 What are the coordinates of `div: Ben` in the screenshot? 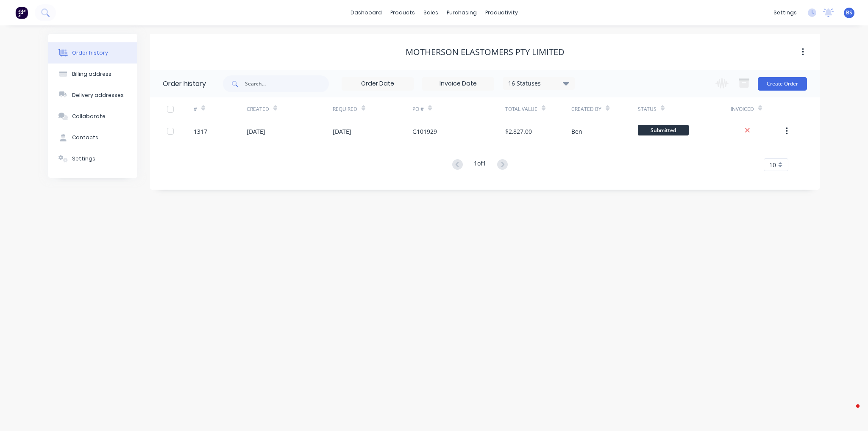 It's located at (577, 131).